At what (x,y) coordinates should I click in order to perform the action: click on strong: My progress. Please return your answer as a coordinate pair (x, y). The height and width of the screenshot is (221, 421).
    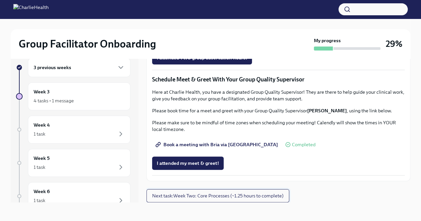
    Looking at the image, I should click on (327, 41).